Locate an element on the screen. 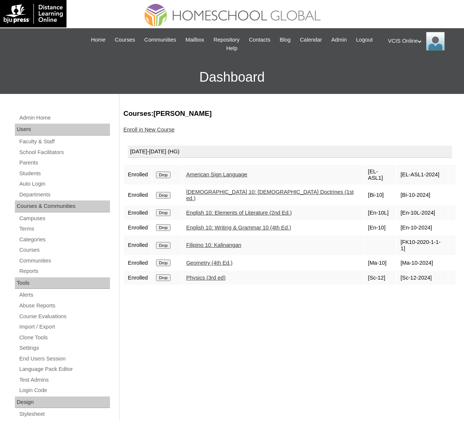 The image size is (464, 421). h3: Dashboard is located at coordinates (232, 77).